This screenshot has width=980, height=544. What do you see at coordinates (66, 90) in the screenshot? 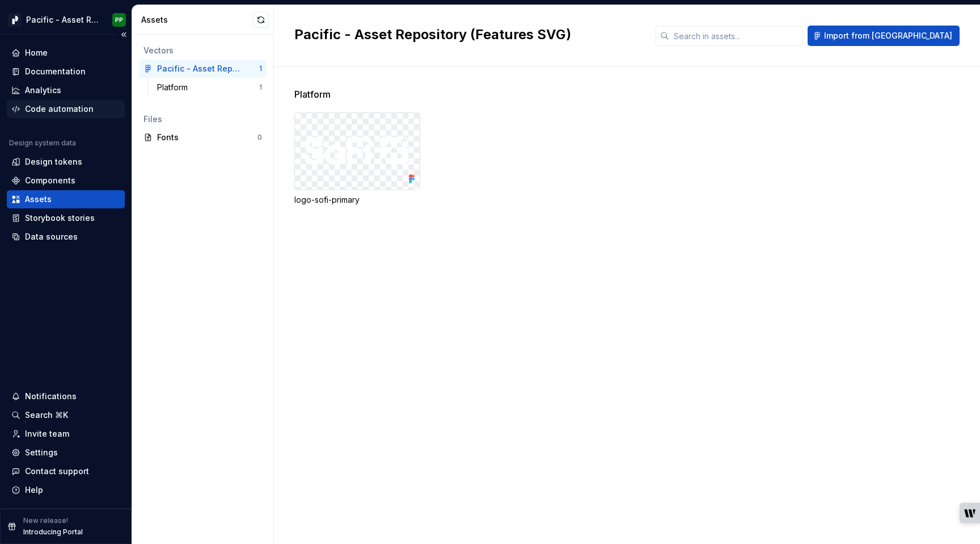
I see `a: Analytics` at bounding box center [66, 90].